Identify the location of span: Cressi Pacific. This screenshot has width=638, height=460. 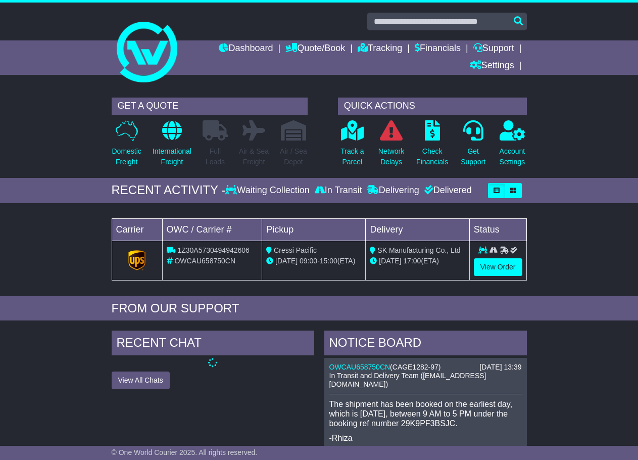
(295, 250).